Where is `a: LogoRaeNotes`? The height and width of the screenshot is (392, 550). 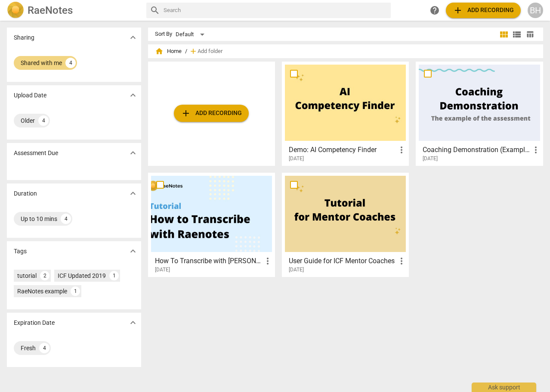
a: LogoRaeNotes is located at coordinates (73, 11).